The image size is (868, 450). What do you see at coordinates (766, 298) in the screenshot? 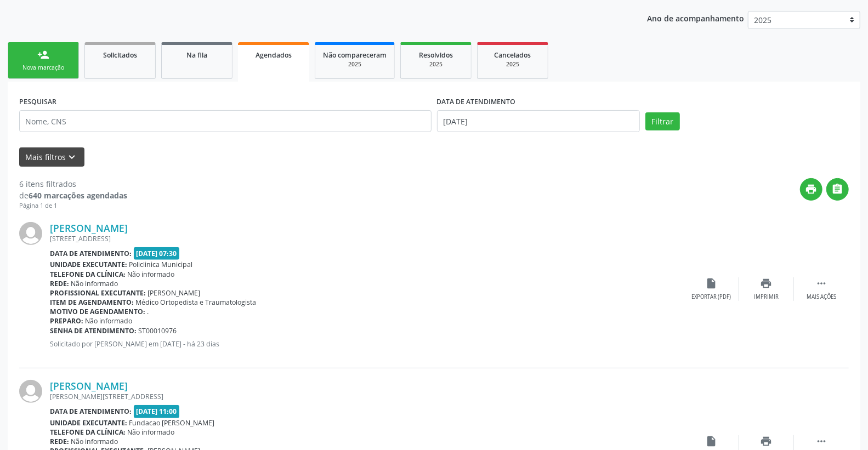
I see `div: Imprimir` at bounding box center [766, 298].